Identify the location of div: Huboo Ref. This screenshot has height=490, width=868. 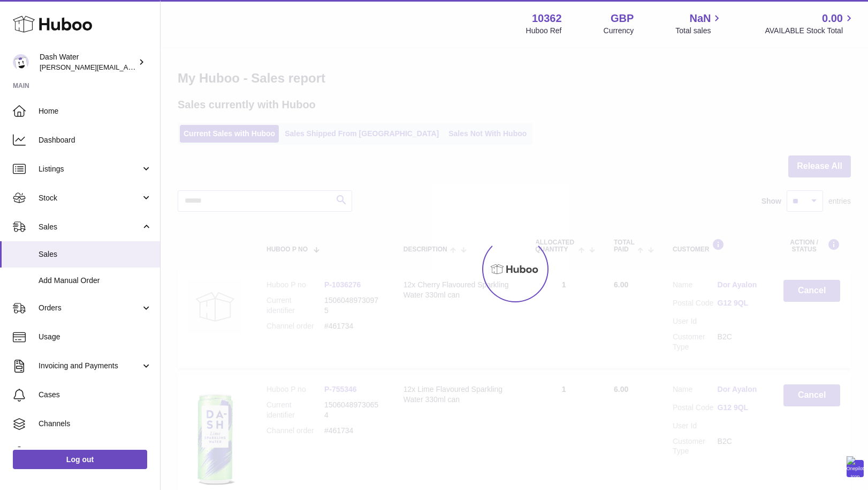
(544, 31).